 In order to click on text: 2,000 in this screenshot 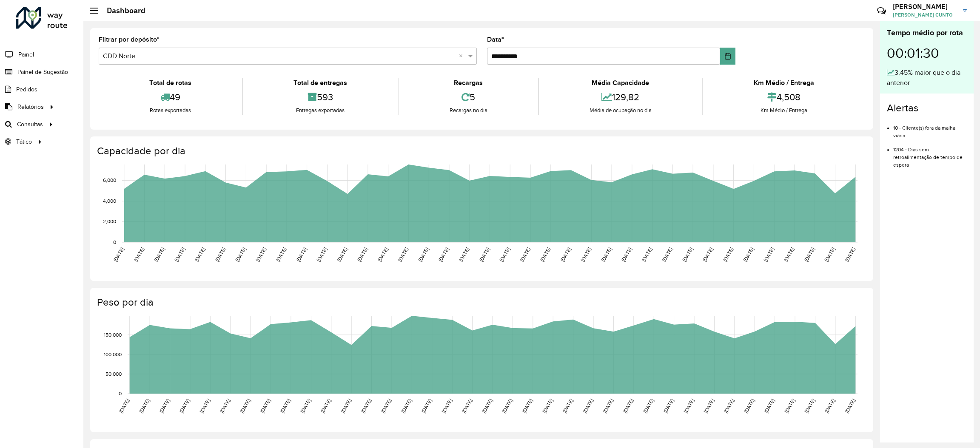, I will do `click(109, 222)`.